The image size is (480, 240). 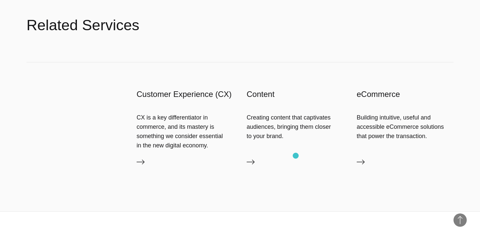 What do you see at coordinates (83, 25) in the screenshot?
I see `h2: Related Services` at bounding box center [83, 25].